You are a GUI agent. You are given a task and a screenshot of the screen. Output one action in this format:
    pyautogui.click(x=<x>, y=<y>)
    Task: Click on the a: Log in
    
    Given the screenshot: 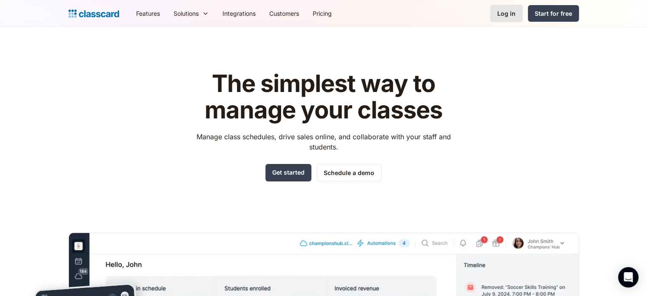 What is the action you would take?
    pyautogui.click(x=506, y=13)
    